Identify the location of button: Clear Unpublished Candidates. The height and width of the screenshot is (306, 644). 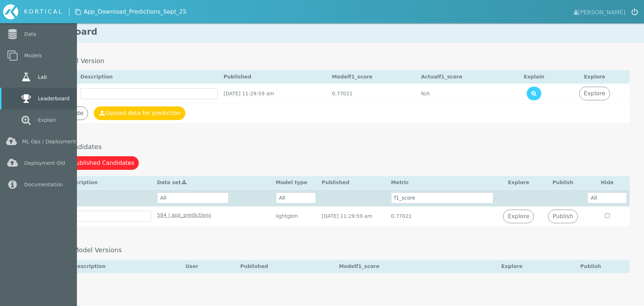
(87, 163).